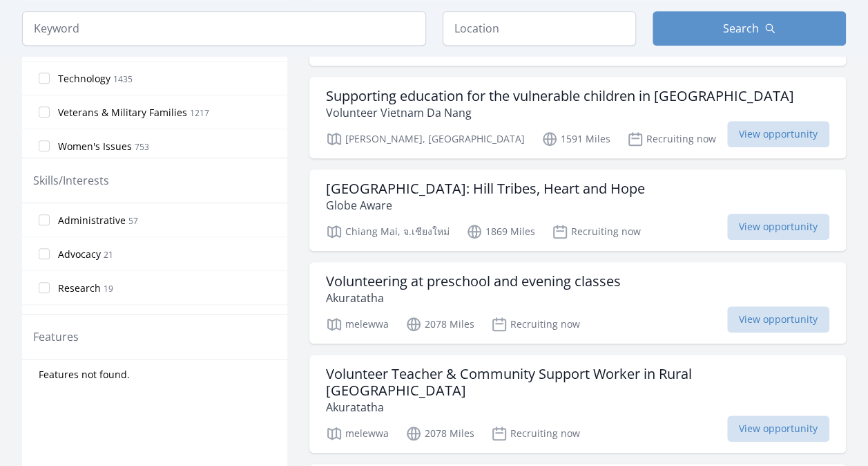 The width and height of the screenshot is (868, 466). What do you see at coordinates (108, 289) in the screenshot?
I see `span: 19` at bounding box center [108, 289].